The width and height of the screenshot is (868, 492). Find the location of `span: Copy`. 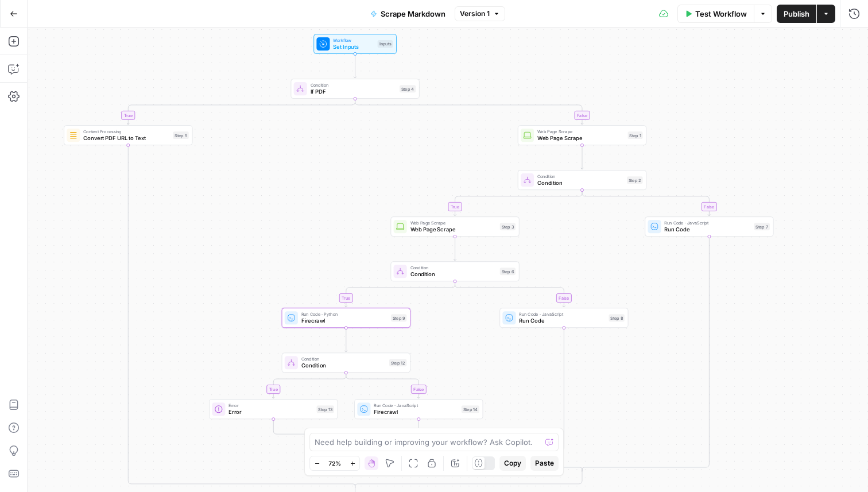

span: Copy is located at coordinates (513, 463).